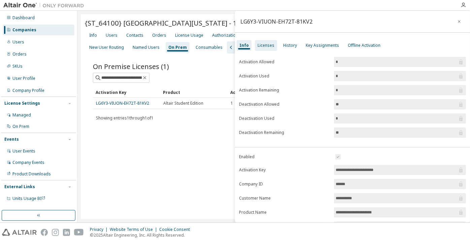 The image size is (470, 242). Describe the element at coordinates (323, 45) in the screenshot. I see `div: Key Assignments` at that location.